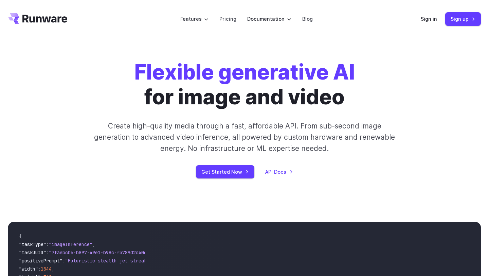  What do you see at coordinates (41, 261) in the screenshot?
I see `span: "positivePrompt"` at bounding box center [41, 261].